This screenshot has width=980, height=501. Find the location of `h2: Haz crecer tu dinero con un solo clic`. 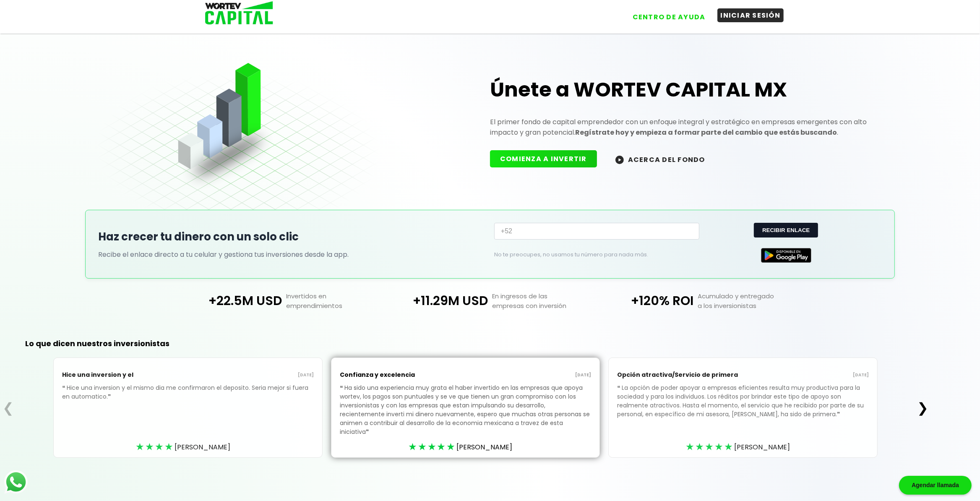

h2: Haz crecer tu dinero con un solo clic is located at coordinates (292, 236).